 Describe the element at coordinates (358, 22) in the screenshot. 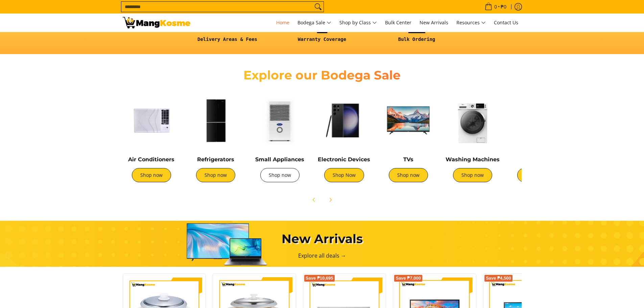

I see `a: Shop by Class` at that location.